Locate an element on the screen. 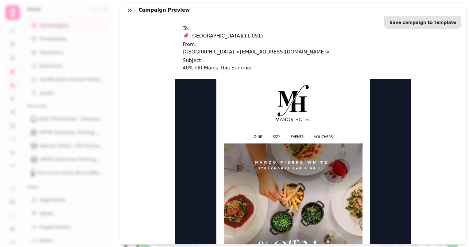 This screenshot has width=469, height=247. p: Subject: is located at coordinates (293, 60).